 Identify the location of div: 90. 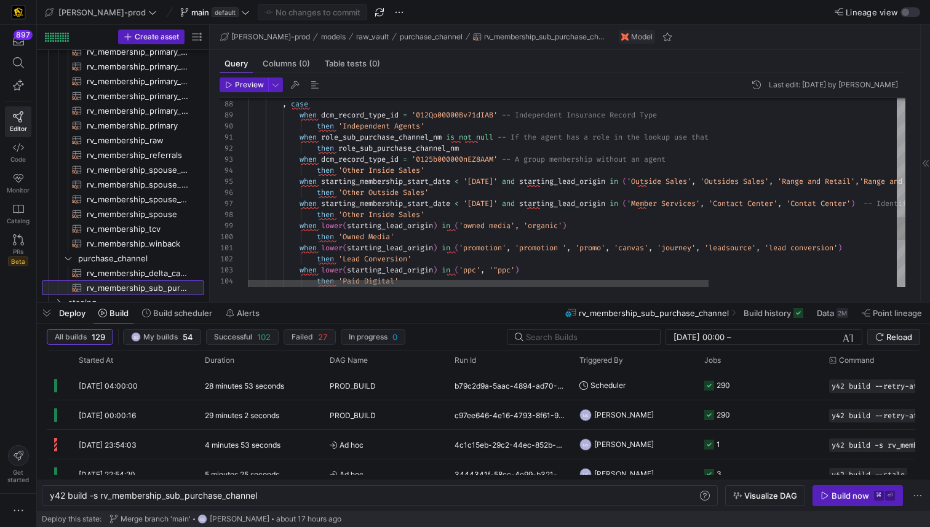
(226, 126).